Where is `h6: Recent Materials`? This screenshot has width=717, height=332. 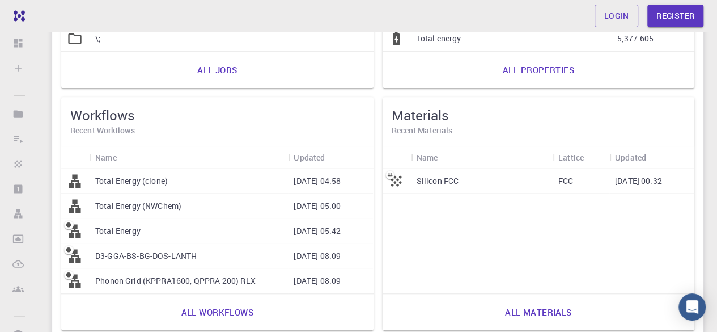 h6: Recent Materials is located at coordinates (538, 130).